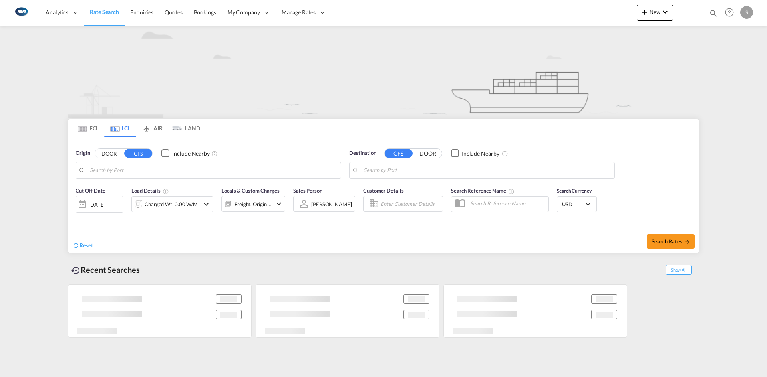  I want to click on span: Bookings, so click(205, 12).